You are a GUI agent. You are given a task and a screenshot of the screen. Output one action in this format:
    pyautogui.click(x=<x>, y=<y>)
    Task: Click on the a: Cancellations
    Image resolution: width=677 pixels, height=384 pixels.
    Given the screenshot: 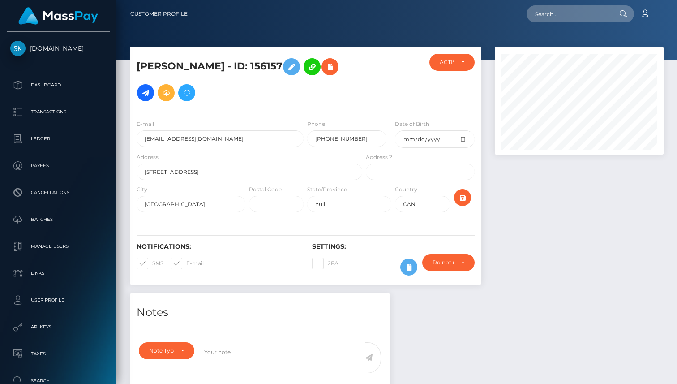 What is the action you would take?
    pyautogui.click(x=58, y=193)
    